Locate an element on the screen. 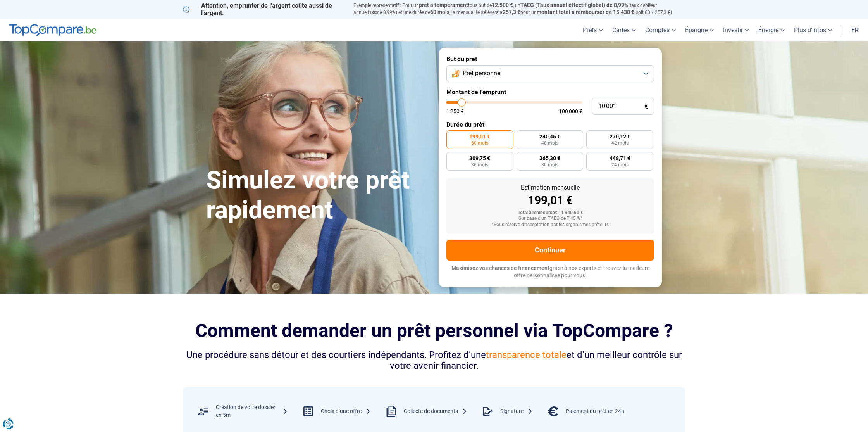 This screenshot has width=868, height=432. span: 1 250 € is located at coordinates (455, 111).